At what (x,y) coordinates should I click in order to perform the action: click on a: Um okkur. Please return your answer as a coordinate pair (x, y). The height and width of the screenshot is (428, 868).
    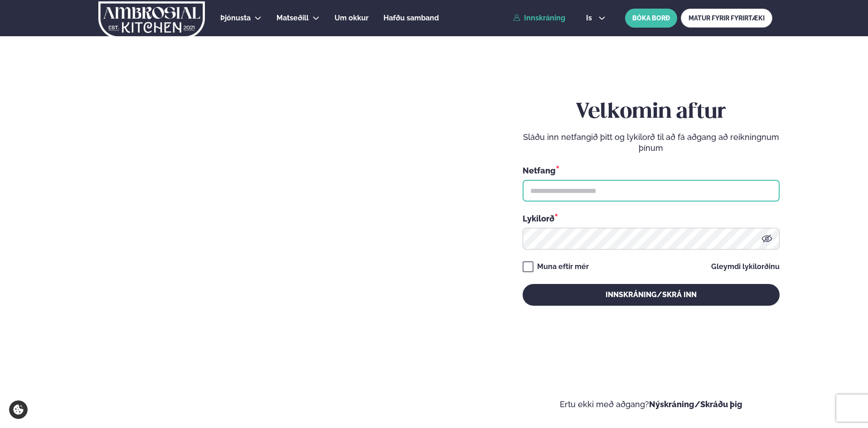
    Looking at the image, I should click on (351, 18).